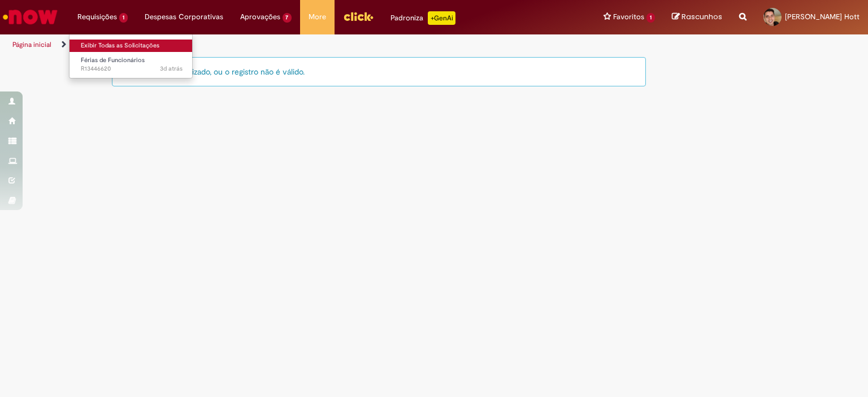 Image resolution: width=868 pixels, height=397 pixels. I want to click on ul: Requisições, so click(131, 56).